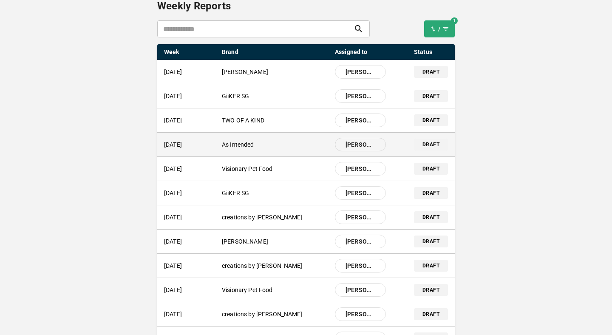  I want to click on div: 1, so click(455, 21).